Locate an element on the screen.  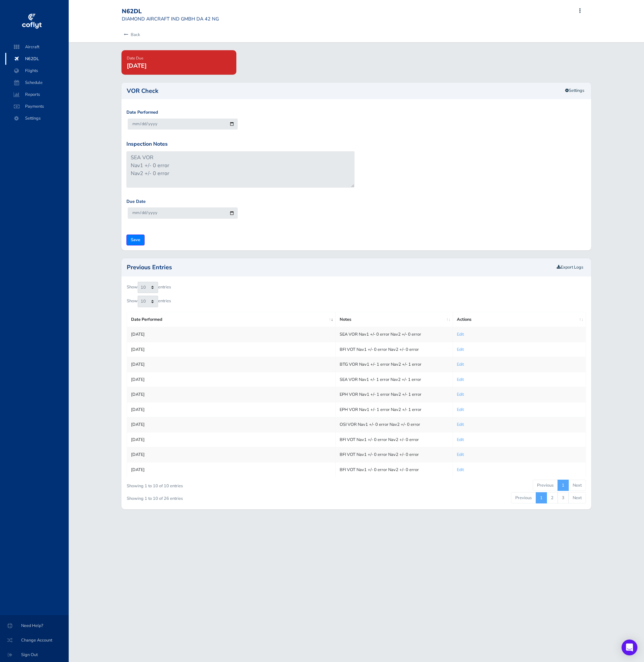
span: Reports is located at coordinates (37, 95).